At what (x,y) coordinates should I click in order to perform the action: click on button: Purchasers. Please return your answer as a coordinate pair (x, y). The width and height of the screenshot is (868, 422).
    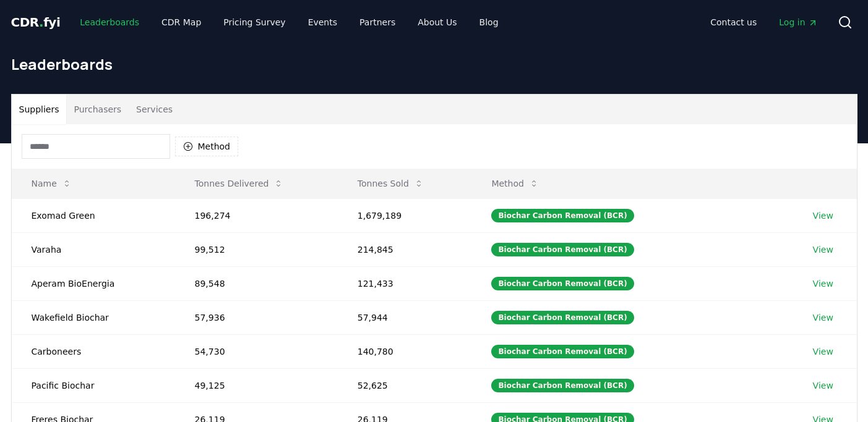
    Looking at the image, I should click on (97, 109).